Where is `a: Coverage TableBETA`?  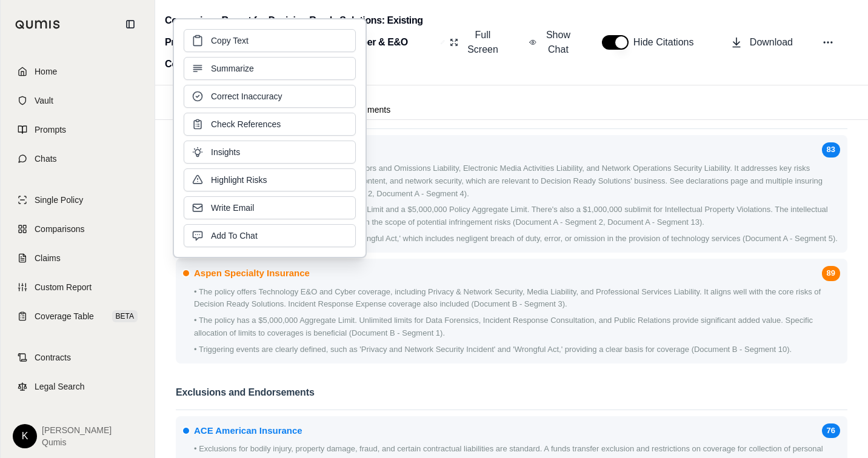
a: Coverage TableBETA is located at coordinates (78, 316).